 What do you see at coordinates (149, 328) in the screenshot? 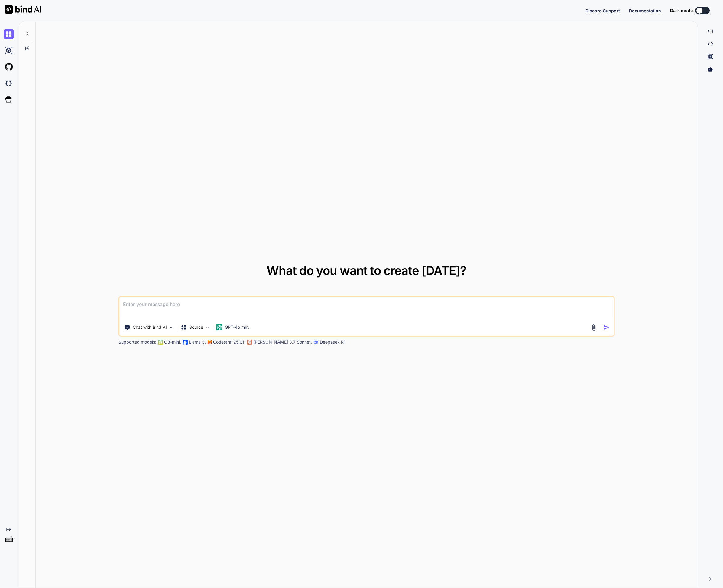
I see `p: Chat with Bind AI` at bounding box center [149, 328].